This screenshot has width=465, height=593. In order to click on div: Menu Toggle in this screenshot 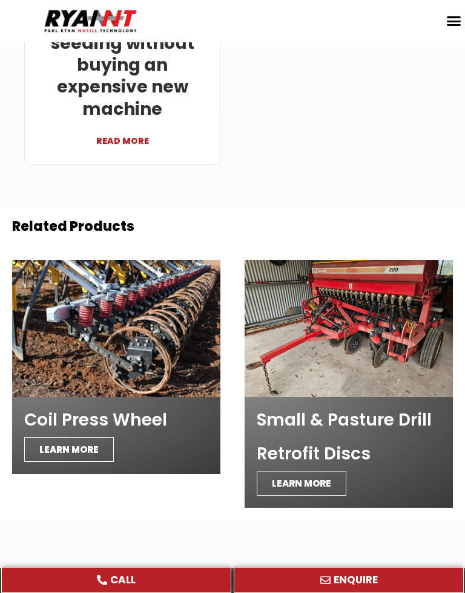, I will do `click(453, 21)`.